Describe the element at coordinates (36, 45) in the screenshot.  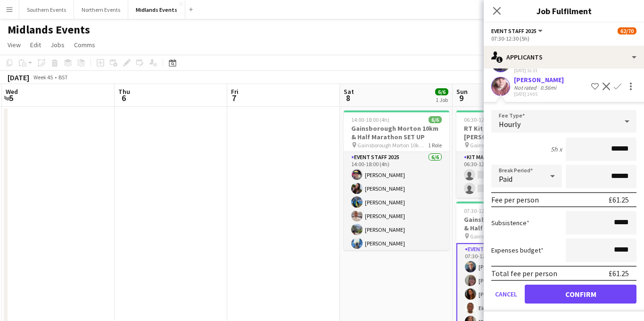
I see `span: Edit` at that location.